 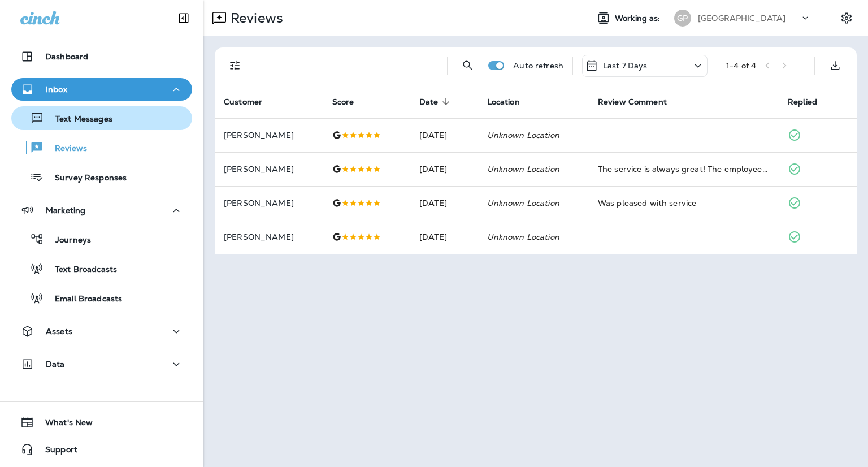 What do you see at coordinates (184, 18) in the screenshot?
I see `button: Collapse Sidebar` at bounding box center [184, 18].